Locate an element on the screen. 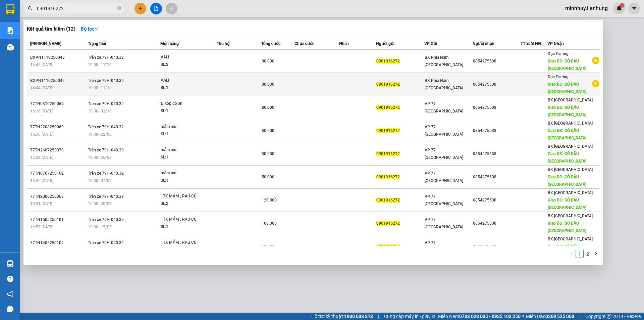 This screenshot has height=320, width=644. li: 2 is located at coordinates (587, 253).